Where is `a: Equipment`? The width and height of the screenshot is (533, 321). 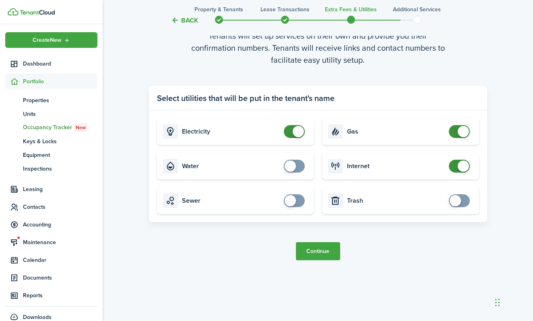 a: Equipment is located at coordinates (51, 155).